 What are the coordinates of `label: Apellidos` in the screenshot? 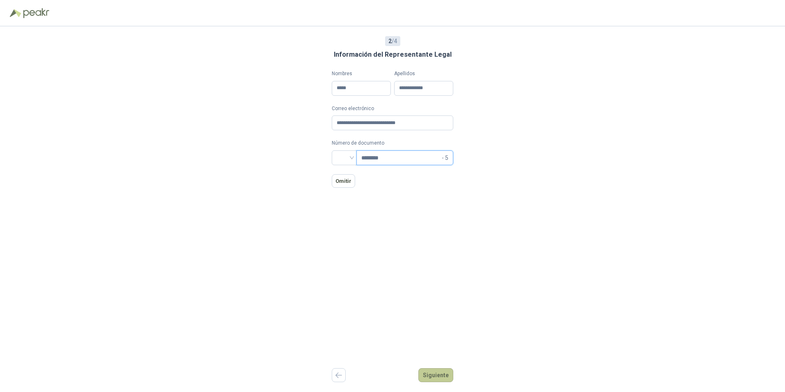 It's located at (424, 73).